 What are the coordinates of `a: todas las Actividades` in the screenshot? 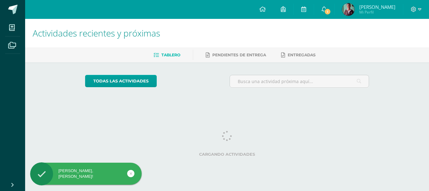 It's located at (121, 81).